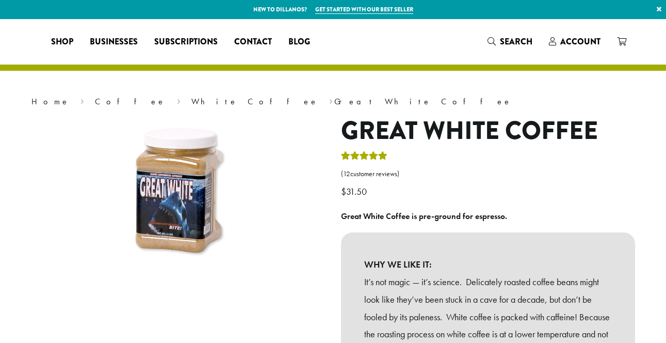 The image size is (666, 343). I want to click on a: (12customer reviews), so click(488, 174).